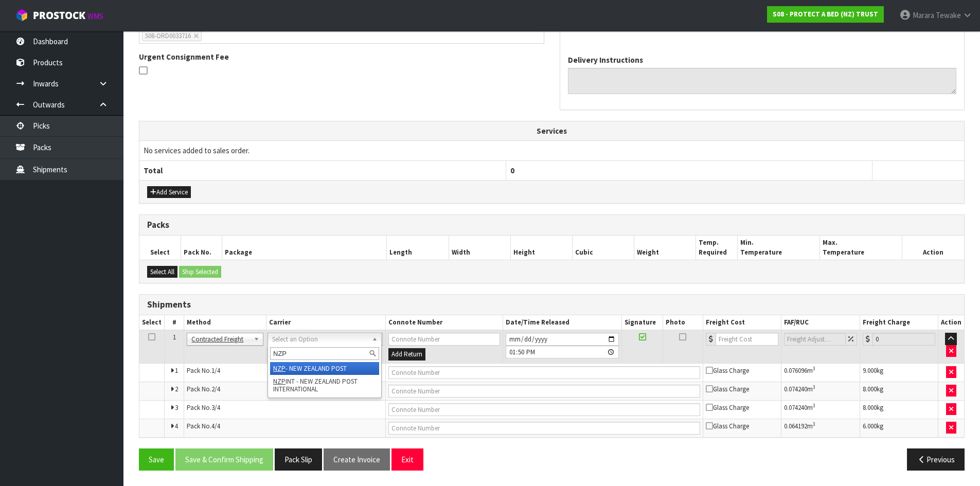 The width and height of the screenshot is (980, 486). What do you see at coordinates (216, 408) in the screenshot?
I see `span: 3/4` at bounding box center [216, 408].